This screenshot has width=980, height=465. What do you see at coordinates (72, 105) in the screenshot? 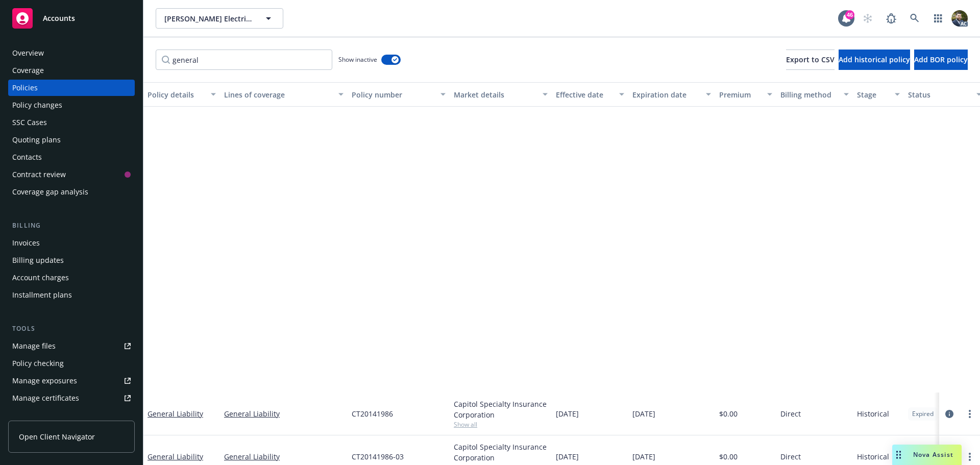
I see `a: Policy changes` at bounding box center [72, 105].